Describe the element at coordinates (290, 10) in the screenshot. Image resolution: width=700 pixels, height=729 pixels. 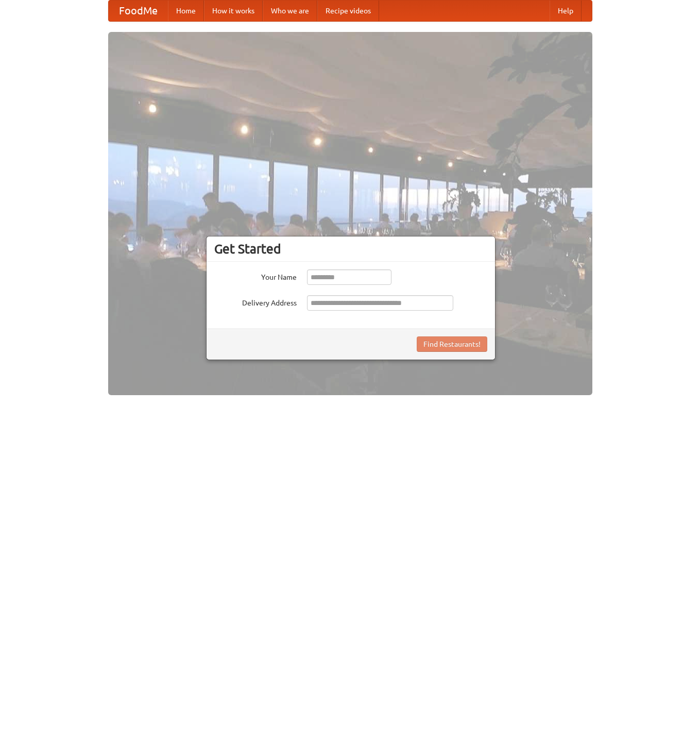
I see `a: Who we are` at that location.